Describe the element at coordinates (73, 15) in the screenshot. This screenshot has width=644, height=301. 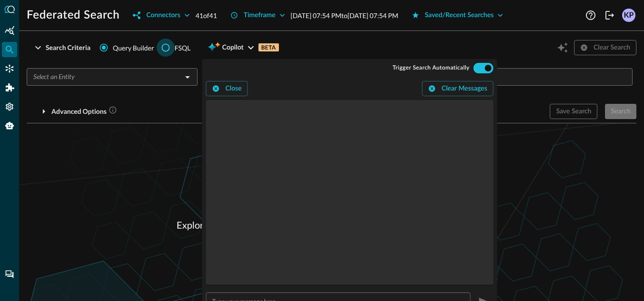
I see `h1: Federated Search` at that location.